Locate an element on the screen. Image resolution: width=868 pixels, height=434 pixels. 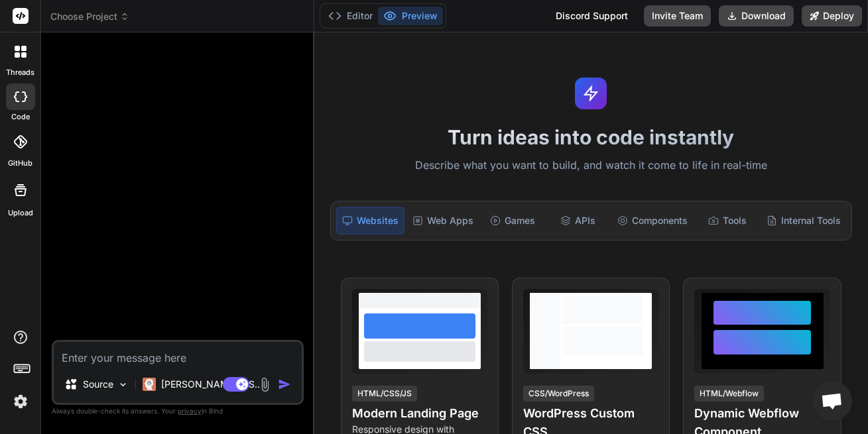
div: Websites is located at coordinates (370, 221).